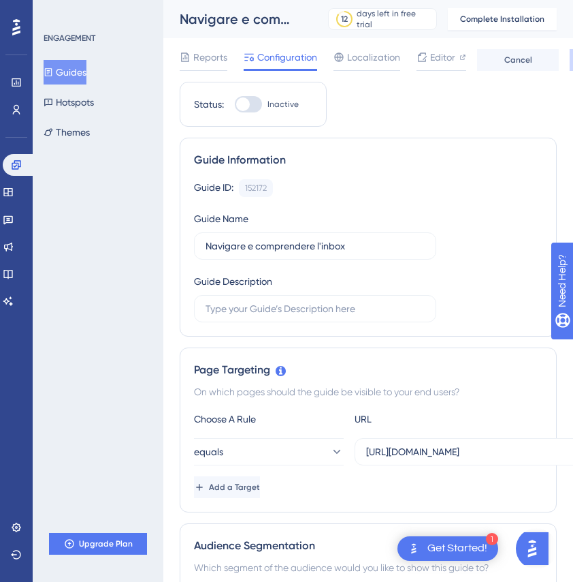 The height and width of the screenshot is (582, 573). What do you see at coordinates (458, 548) in the screenshot?
I see `div: Get Started!` at bounding box center [458, 548].